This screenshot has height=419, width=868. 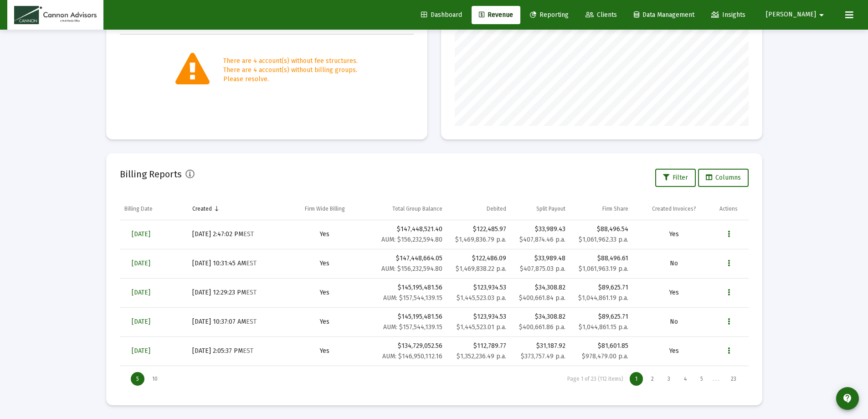 What do you see at coordinates (601, 258) in the screenshot?
I see `div: $88,496.61` at bounding box center [601, 258].